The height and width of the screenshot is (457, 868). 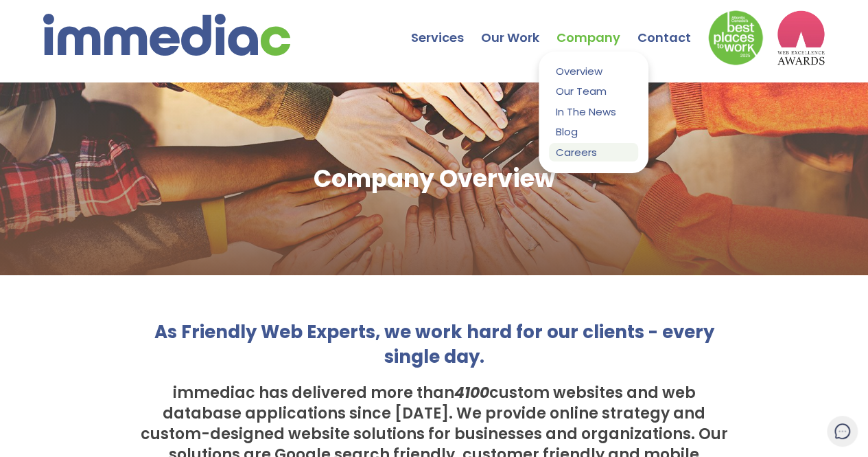 I want to click on h1: Company Overview, so click(x=434, y=178).